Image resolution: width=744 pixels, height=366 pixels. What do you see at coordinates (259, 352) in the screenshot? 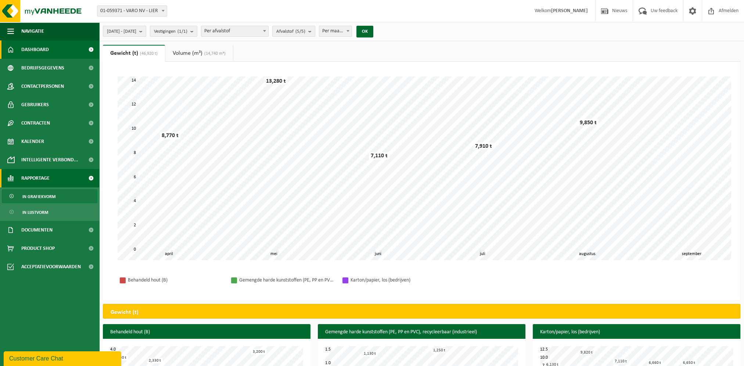
I see `div: 3,200 t` at bounding box center [259, 352].